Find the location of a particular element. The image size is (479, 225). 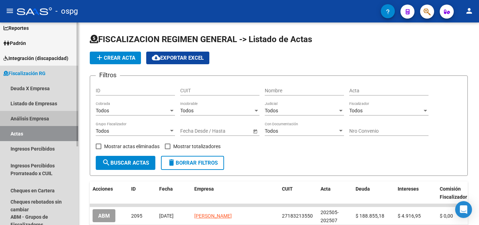

span: $ 188.855,18 is located at coordinates (370, 216).